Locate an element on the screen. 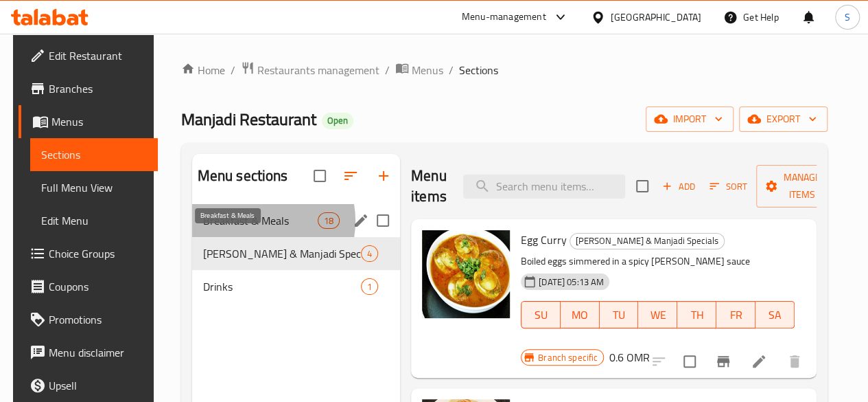  span: Add is located at coordinates (679, 186).